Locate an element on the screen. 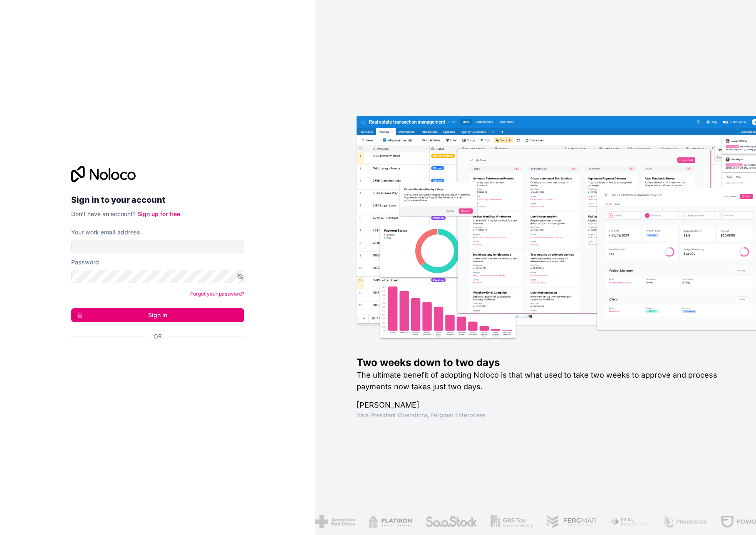  img: /assets/gbstax-C-GtDUiK.png is located at coordinates (511, 521).